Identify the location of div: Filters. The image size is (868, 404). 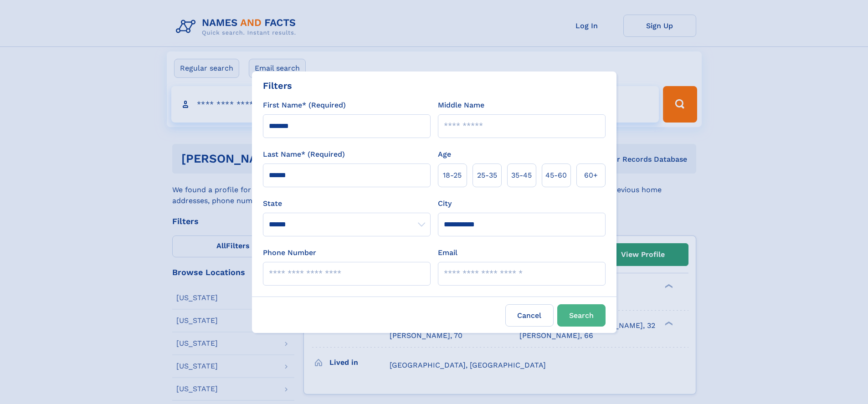
(277, 86).